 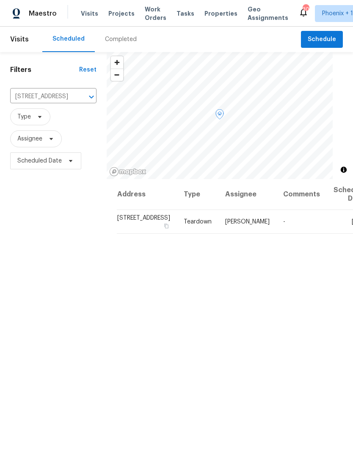 What do you see at coordinates (322, 39) in the screenshot?
I see `span: Schedule` at bounding box center [322, 39].